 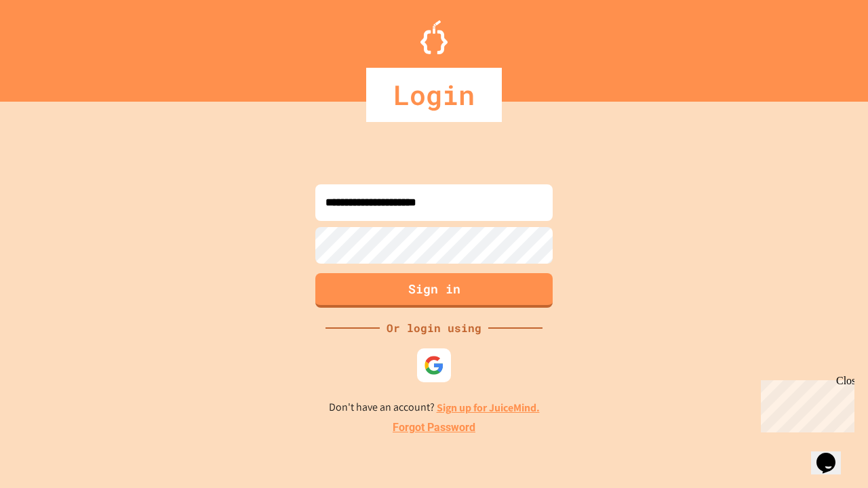 What do you see at coordinates (434, 37) in the screenshot?
I see `img: Logo.svg` at bounding box center [434, 37].